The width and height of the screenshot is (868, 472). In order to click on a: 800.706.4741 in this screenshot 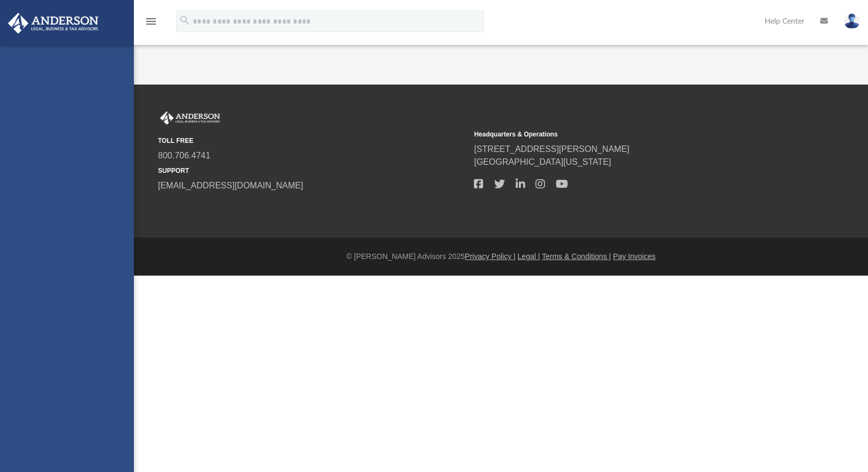, I will do `click(184, 155)`.